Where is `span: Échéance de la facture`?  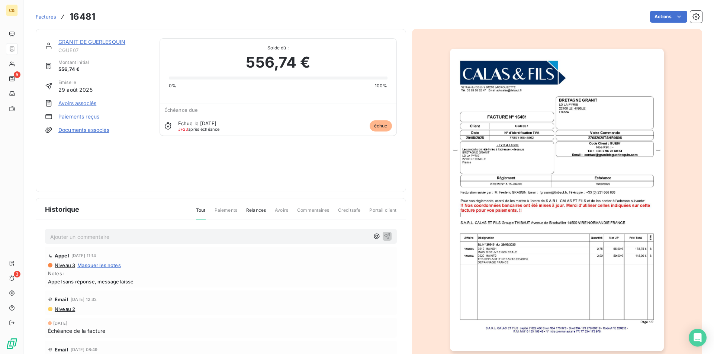 span: Échéance de la facture is located at coordinates (77, 331).